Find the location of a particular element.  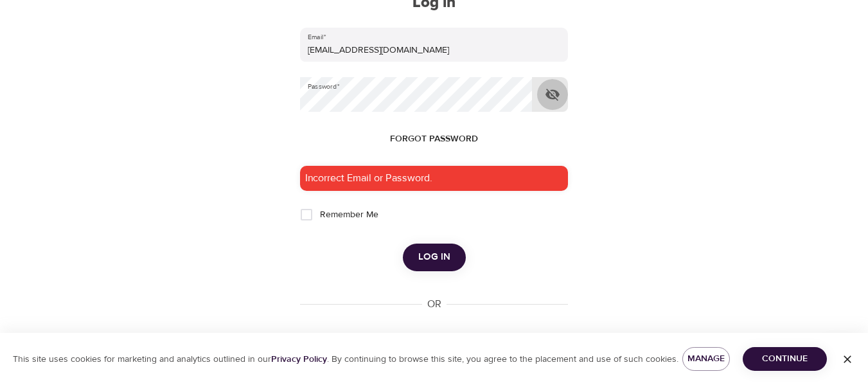

b: Privacy Policy is located at coordinates (299, 359).